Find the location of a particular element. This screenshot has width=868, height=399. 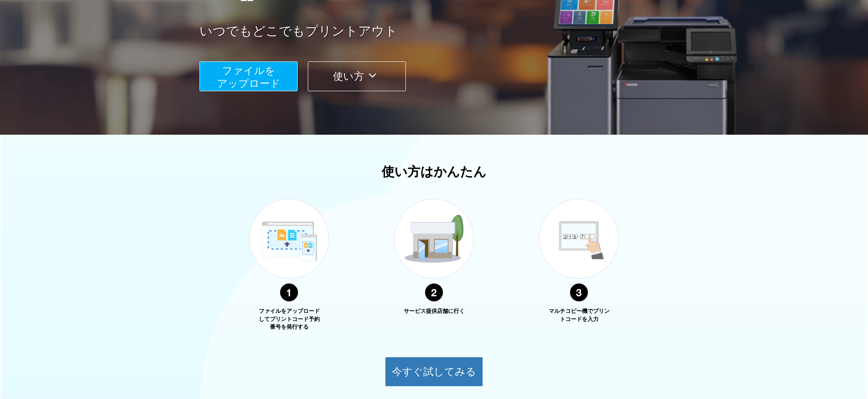

p: マルチコピー機でプリントコードを入力 is located at coordinates (579, 315).